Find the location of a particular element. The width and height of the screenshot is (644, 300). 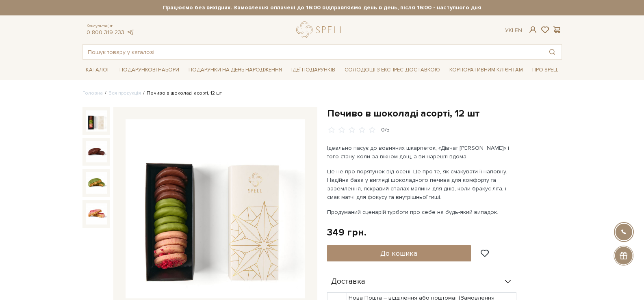

a: En is located at coordinates (519, 30).